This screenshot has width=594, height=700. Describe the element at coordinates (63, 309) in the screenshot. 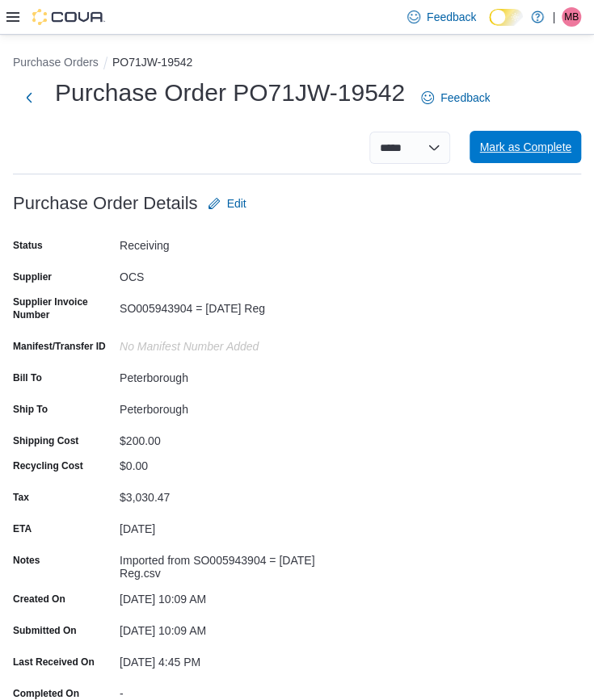

I see `label: Supplier Invoice Number` at that location.